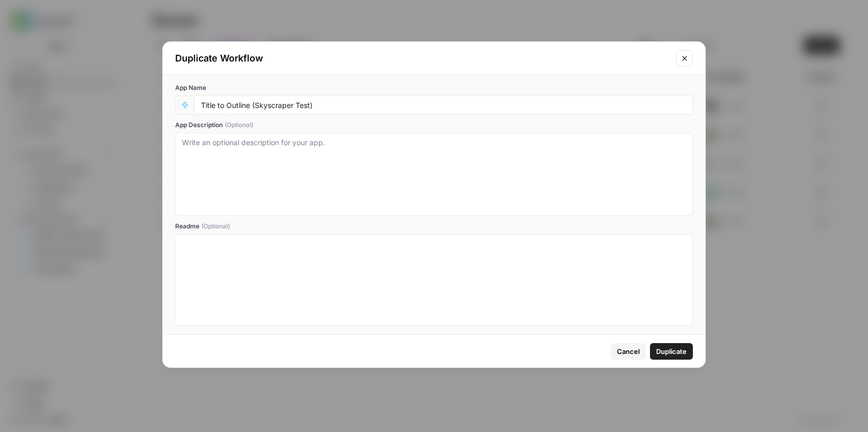 This screenshot has height=432, width=868. Describe the element at coordinates (443, 105) in the screenshot. I see `input: Untitled` at that location.